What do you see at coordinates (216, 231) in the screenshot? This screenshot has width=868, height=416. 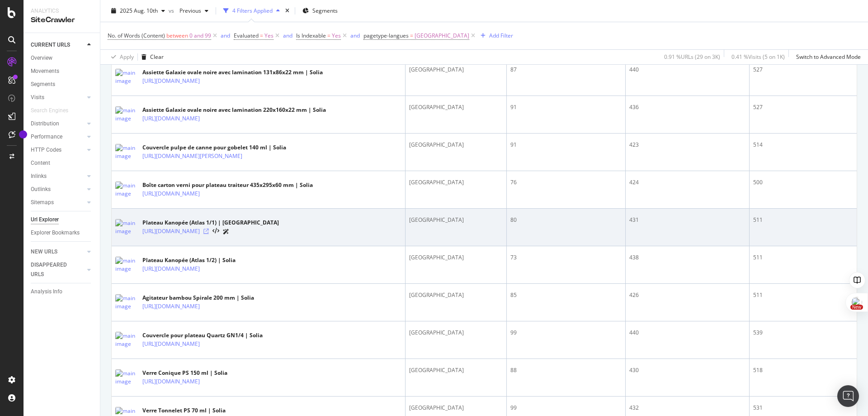 I see `button: View HTML Source` at bounding box center [216, 231].